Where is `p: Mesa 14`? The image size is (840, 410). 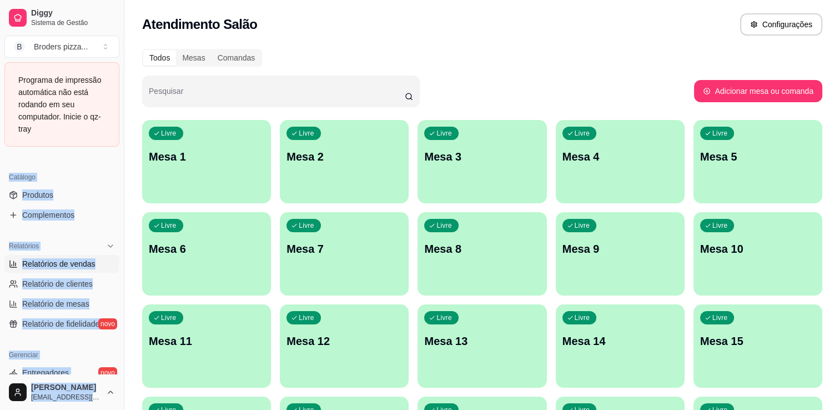
p: Mesa 14 is located at coordinates (620, 341).